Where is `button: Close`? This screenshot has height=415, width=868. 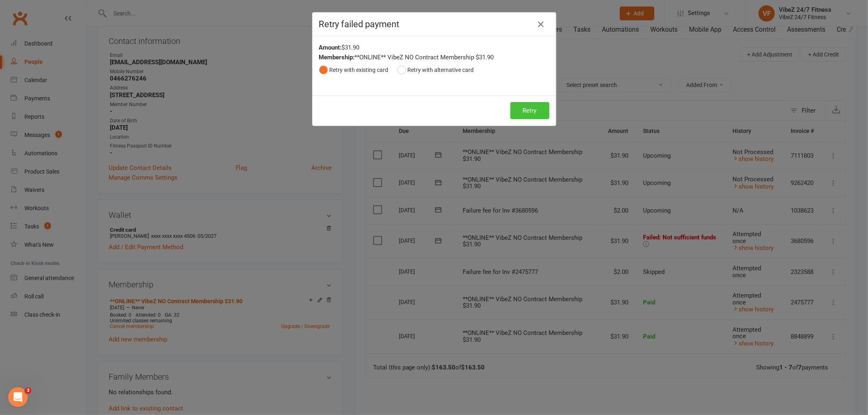 button: Close is located at coordinates (542, 24).